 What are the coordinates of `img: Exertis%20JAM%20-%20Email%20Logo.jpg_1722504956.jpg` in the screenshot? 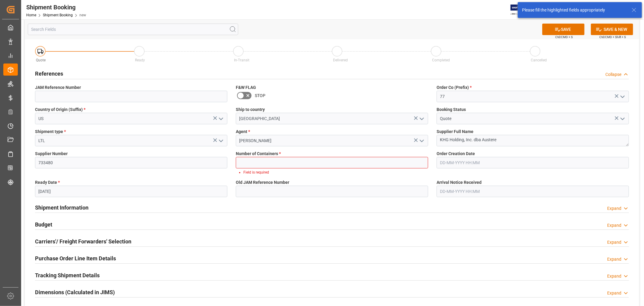 It's located at (521, 10).